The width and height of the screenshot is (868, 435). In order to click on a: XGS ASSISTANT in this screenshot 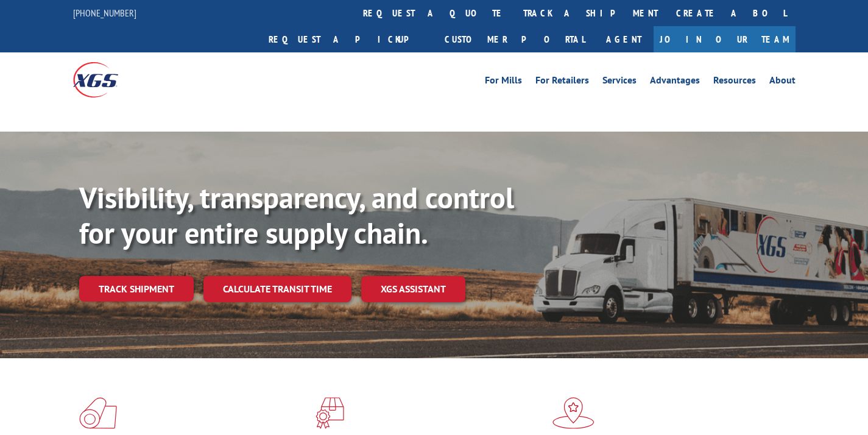, I will do `click(413, 288)`.